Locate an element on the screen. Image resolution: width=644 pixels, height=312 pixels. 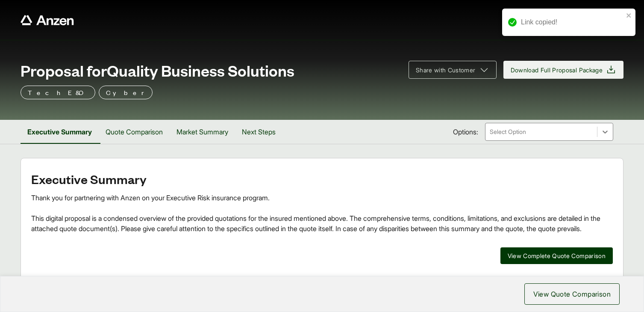
button: View Quote Comparison is located at coordinates (572, 294).